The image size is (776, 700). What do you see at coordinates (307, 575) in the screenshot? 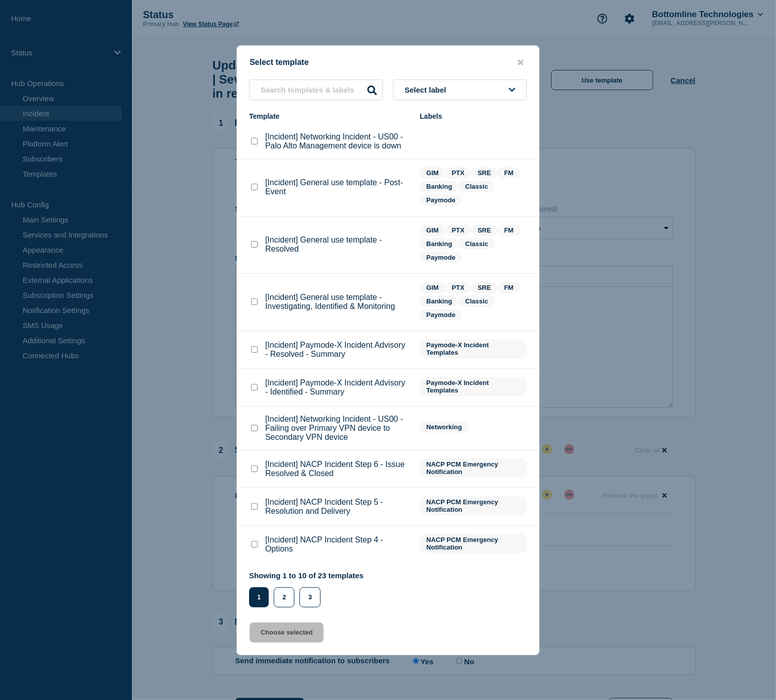
I see `p: Showing 1 to 10 of 23 templates` at bounding box center [307, 575].